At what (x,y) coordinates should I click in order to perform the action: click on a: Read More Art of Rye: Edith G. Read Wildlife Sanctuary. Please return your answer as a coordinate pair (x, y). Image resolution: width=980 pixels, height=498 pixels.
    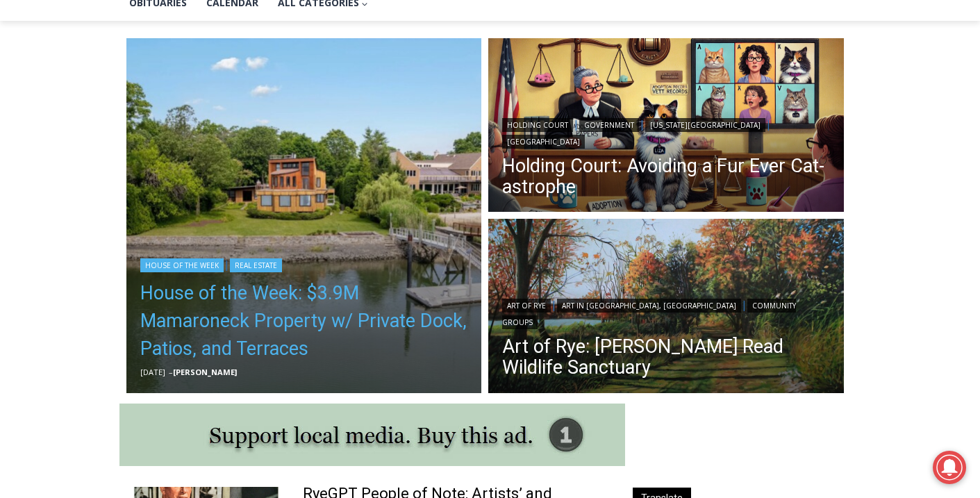
    Looking at the image, I should click on (666, 308).